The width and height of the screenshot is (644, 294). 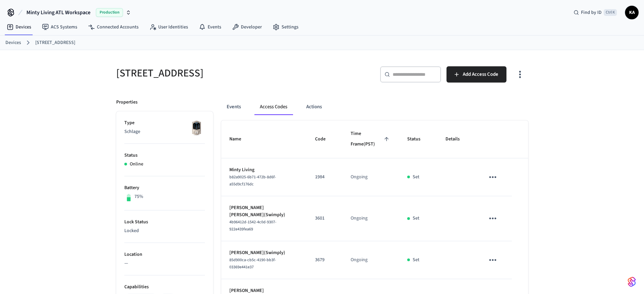 I want to click on p: Battery, so click(x=165, y=188).